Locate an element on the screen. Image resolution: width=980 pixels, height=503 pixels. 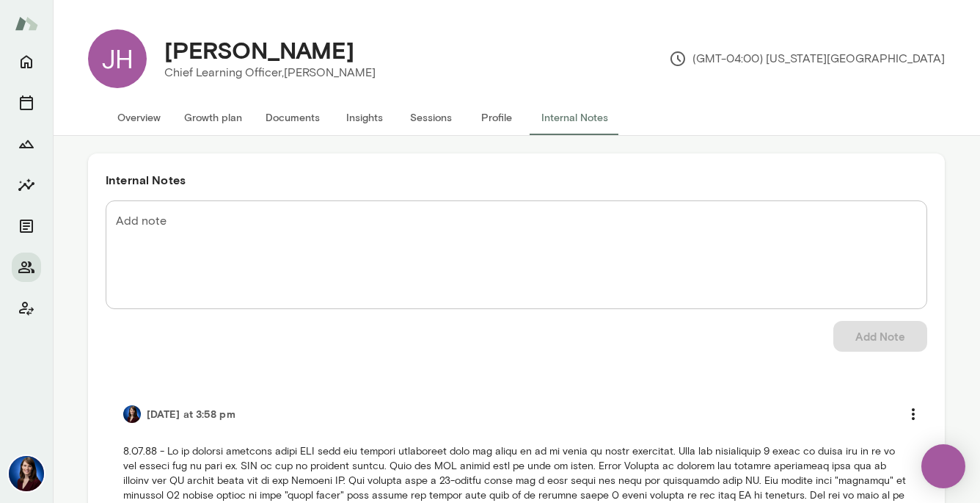
img: Mento is located at coordinates (26, 23).